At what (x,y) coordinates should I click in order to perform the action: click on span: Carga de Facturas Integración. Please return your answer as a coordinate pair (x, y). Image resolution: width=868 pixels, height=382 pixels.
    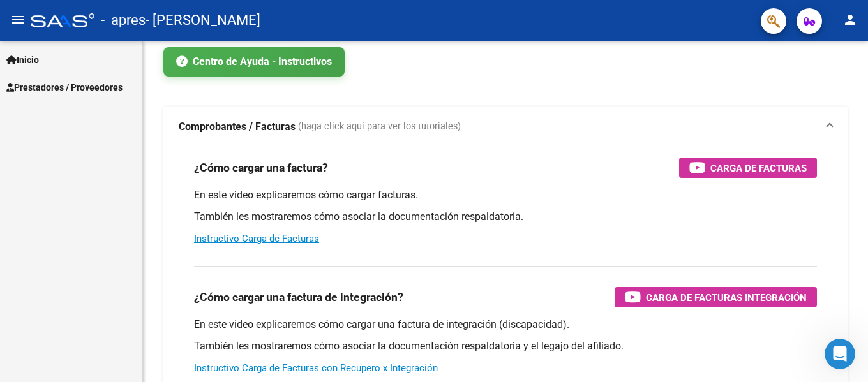
    Looking at the image, I should click on (726, 297).